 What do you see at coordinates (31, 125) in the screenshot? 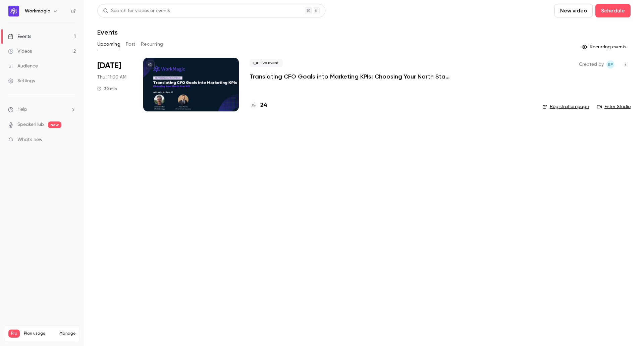
I see `a: SpeakerHub` at bounding box center [31, 125].